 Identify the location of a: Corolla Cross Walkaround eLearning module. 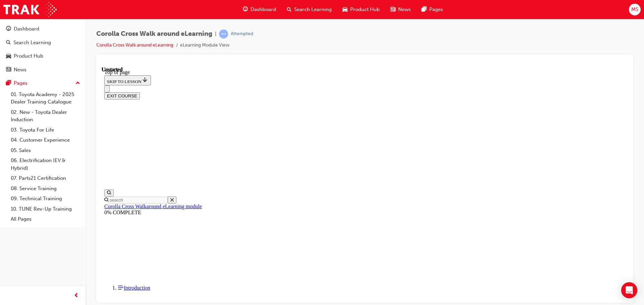
(51, 140).